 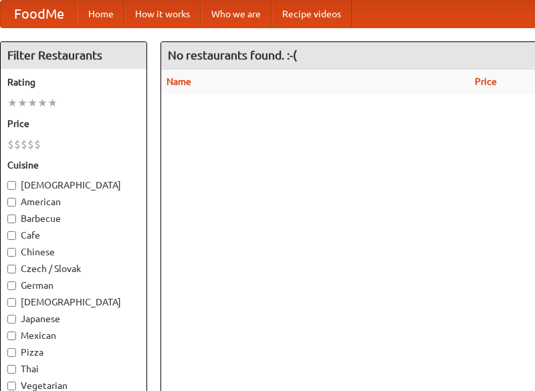 I want to click on label: American, so click(x=74, y=202).